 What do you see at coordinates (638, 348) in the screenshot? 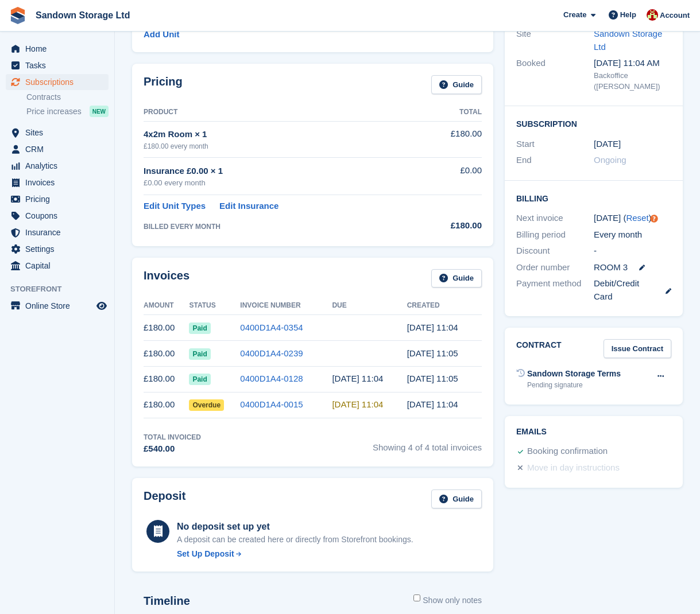
I see `a: Issue Contract` at bounding box center [638, 348].